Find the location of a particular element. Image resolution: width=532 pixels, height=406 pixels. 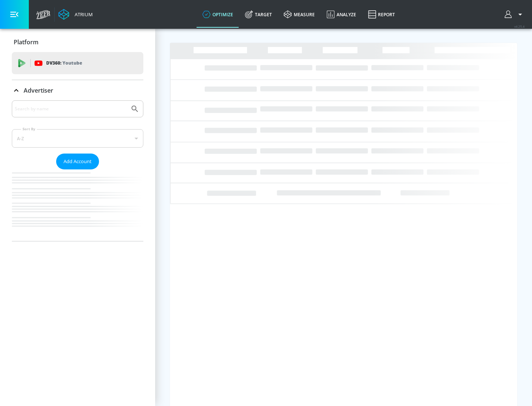

p: Advertiser is located at coordinates (38, 90).